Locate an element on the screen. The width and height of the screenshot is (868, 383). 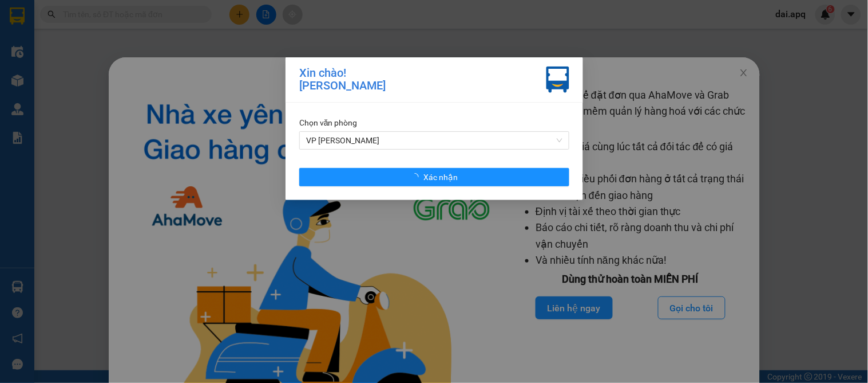
div: Chọn văn phòng is located at coordinates (435, 123).